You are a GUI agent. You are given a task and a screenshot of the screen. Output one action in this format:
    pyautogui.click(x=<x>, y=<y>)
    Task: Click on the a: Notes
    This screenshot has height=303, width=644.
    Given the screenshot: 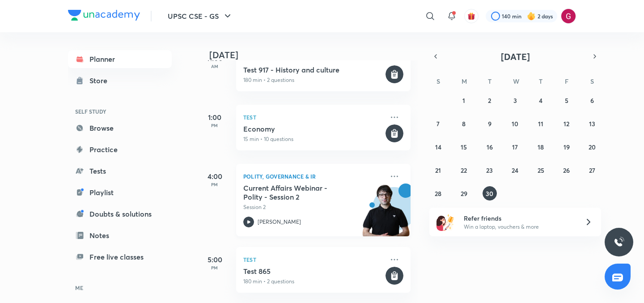 What is the action you would take?
    pyautogui.click(x=120, y=235)
    